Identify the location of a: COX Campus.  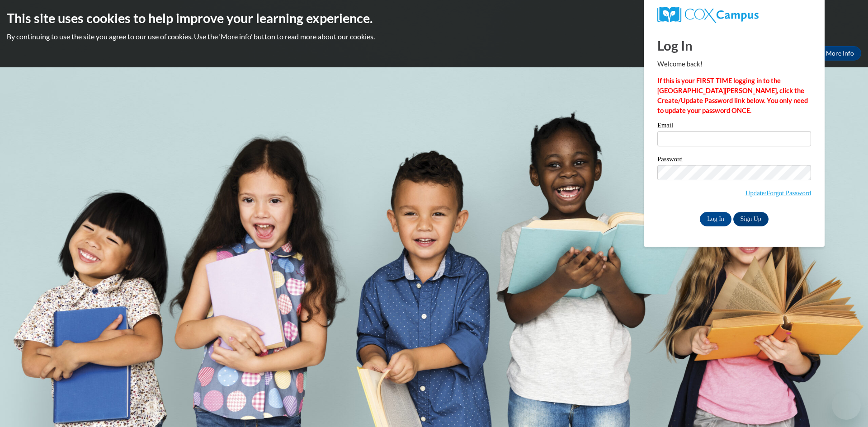
(734, 15).